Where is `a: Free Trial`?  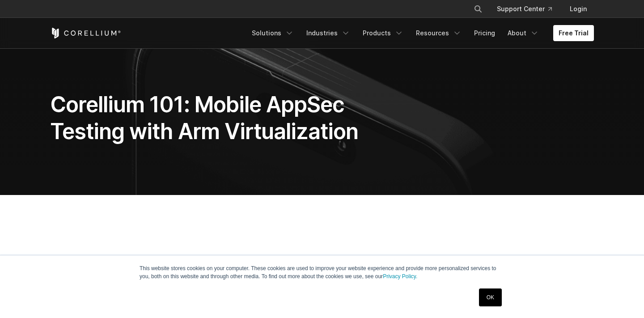
a: Free Trial is located at coordinates (573, 33).